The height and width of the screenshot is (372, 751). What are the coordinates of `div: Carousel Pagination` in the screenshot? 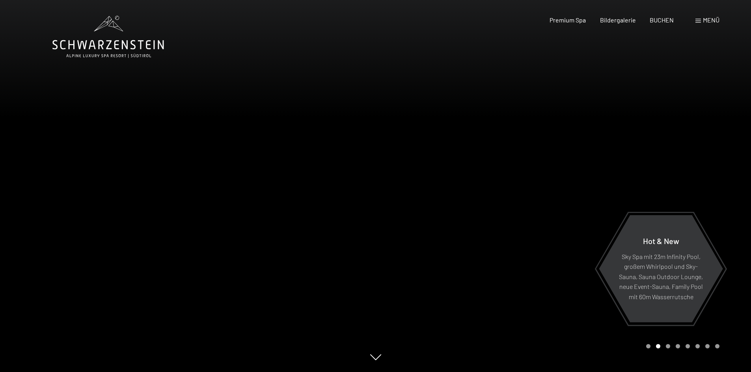 It's located at (681, 346).